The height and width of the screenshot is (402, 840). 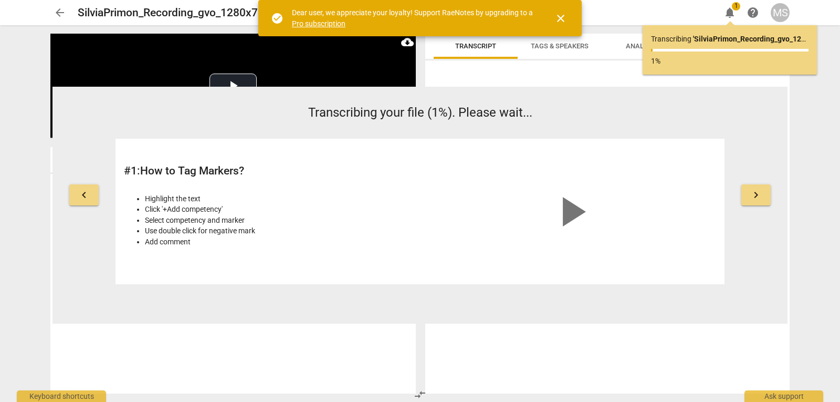 I want to click on button: Notifications, so click(x=730, y=13).